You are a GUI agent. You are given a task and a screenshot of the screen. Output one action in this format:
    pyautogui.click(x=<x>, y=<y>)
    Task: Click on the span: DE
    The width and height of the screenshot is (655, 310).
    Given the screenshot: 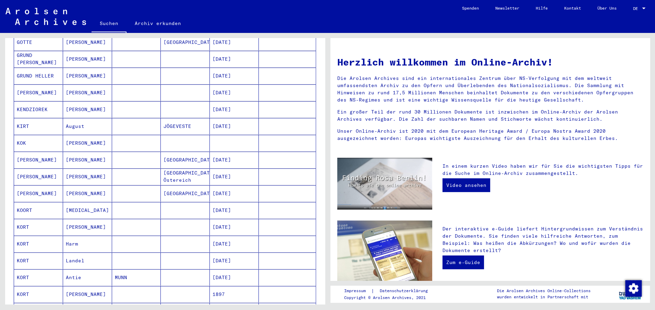 What is the action you would take?
    pyautogui.click(x=637, y=9)
    